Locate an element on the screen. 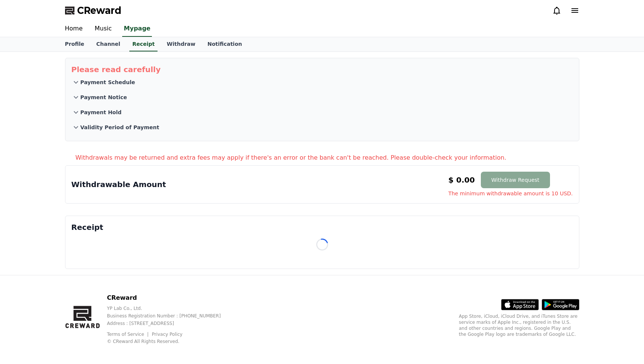 This screenshot has width=644, height=364. button: Payment Notice is located at coordinates (322, 97).